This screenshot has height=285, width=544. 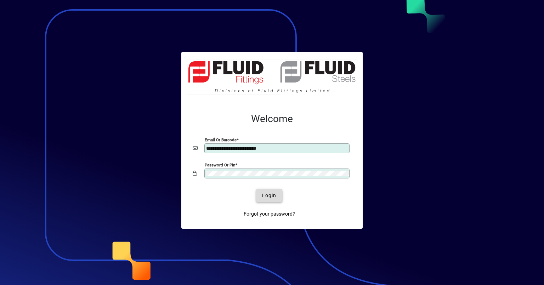 I want to click on span: Forgot your password?, so click(x=269, y=214).